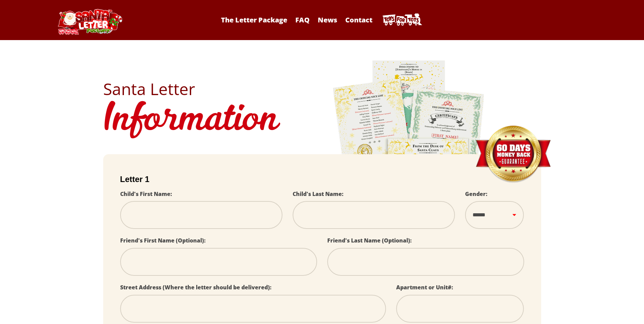  What do you see at coordinates (318, 194) in the screenshot?
I see `label: Child's Last Name:` at bounding box center [318, 194].